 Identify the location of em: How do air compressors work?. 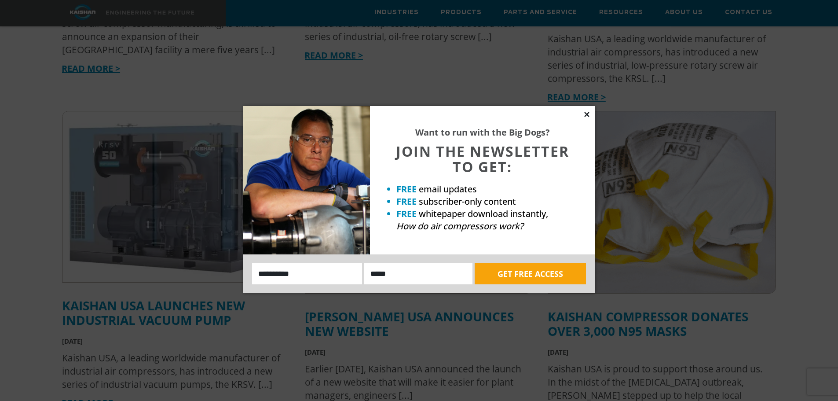
(459, 226).